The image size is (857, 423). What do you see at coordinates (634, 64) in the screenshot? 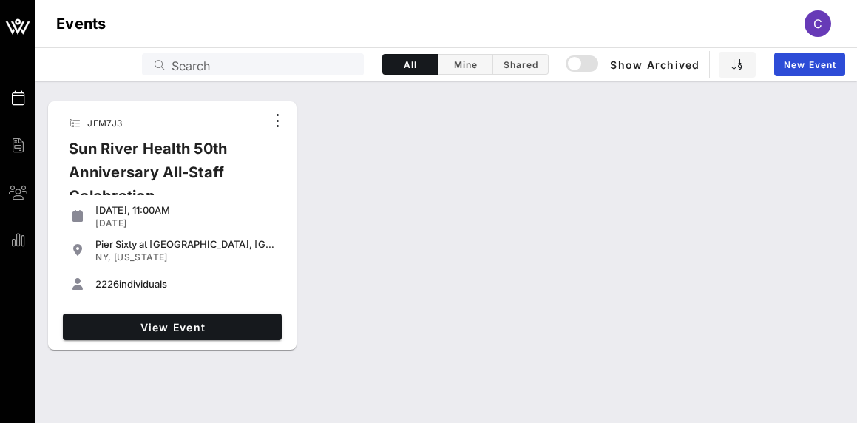
I see `span: Show Archived` at bounding box center [634, 64].